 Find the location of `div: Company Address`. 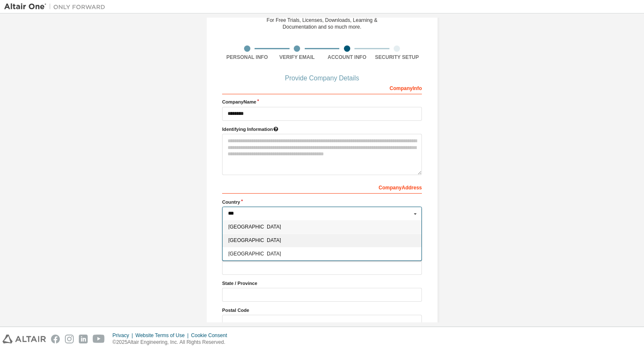

div: Company Address is located at coordinates (322, 187).